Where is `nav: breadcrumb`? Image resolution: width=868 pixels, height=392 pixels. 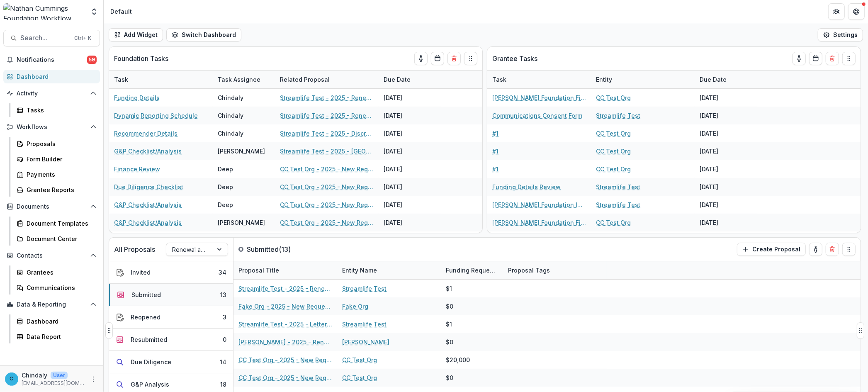
nav: breadcrumb is located at coordinates (121, 11).